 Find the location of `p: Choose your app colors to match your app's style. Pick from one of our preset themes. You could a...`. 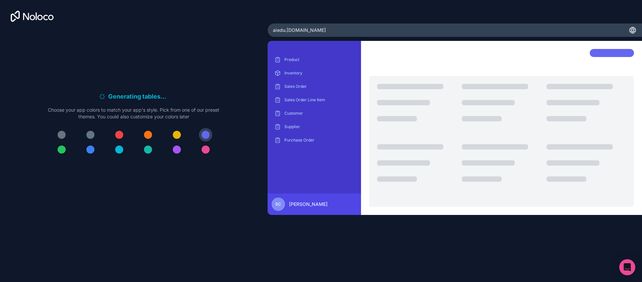

p: Choose your app colors to match your app's style. Pick from one of our preset themes. You could a... is located at coordinates (134, 113).